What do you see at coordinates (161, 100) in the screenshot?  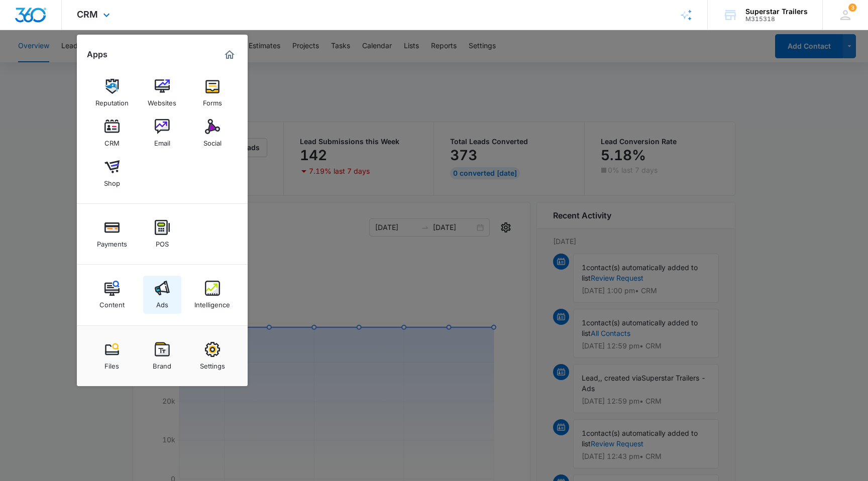 I see `div: Websites` at bounding box center [161, 100].